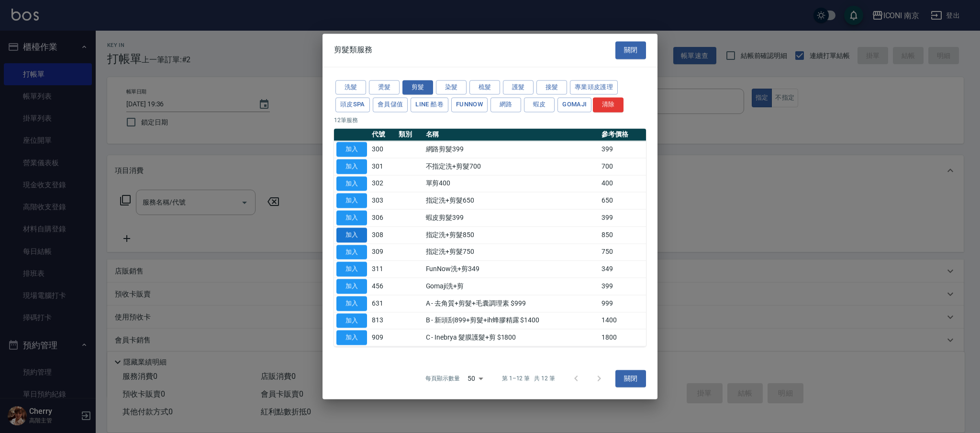  Describe the element at coordinates (442, 378) in the screenshot. I see `p: 每頁顯示數量` at that location.